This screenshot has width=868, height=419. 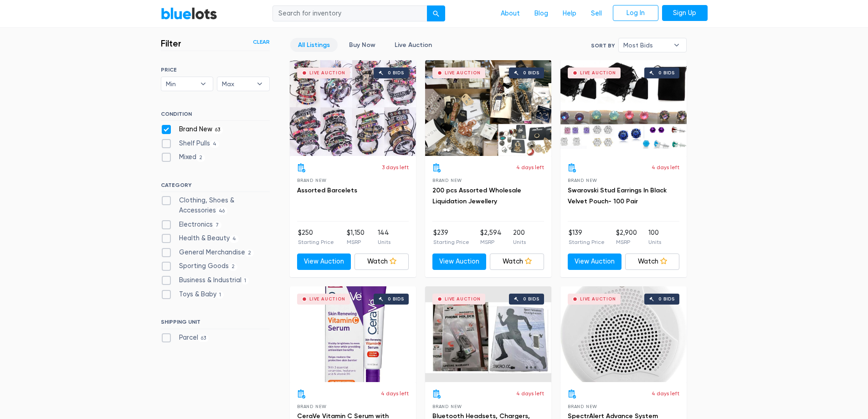 I want to click on label: General Merchandise, so click(x=207, y=253).